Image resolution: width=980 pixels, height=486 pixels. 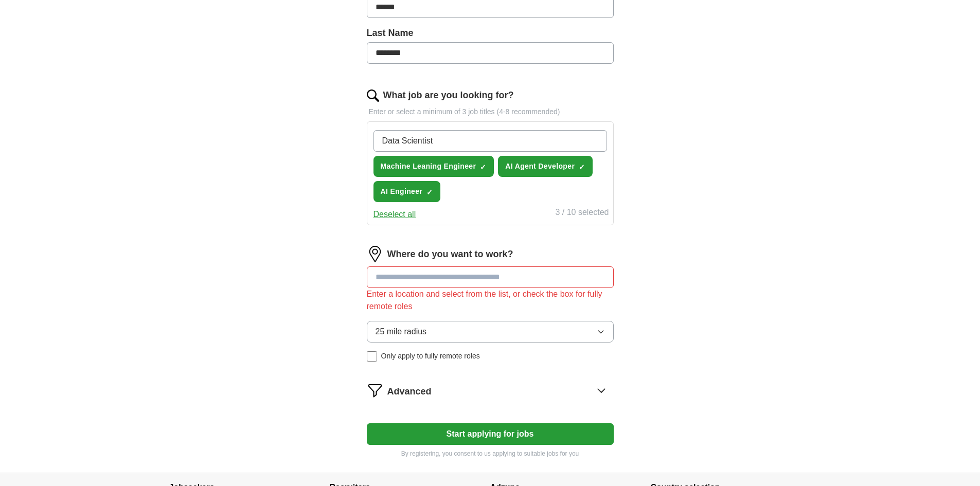 I want to click on img: location.png, so click(x=375, y=254).